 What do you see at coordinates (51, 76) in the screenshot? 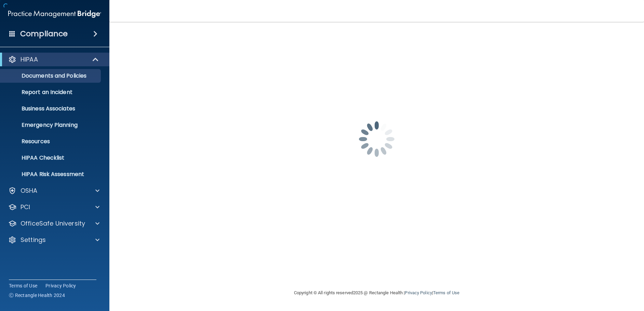
I see `p: Documents and Policies` at bounding box center [51, 76].